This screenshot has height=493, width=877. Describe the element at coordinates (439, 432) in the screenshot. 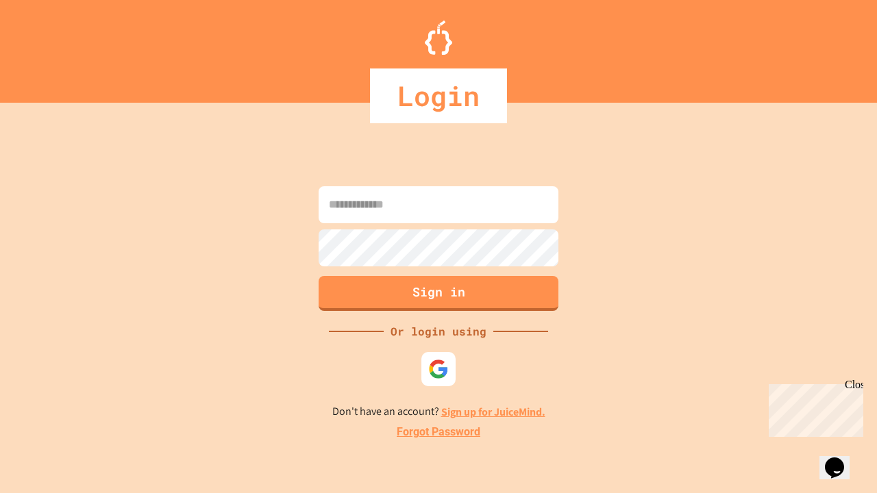

I see `a: Forgot Password` at that location.